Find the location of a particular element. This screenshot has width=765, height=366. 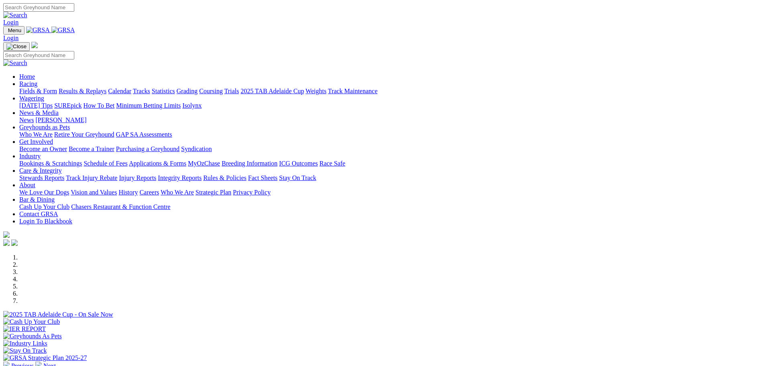

a: Contact GRSA is located at coordinates (39, 214).